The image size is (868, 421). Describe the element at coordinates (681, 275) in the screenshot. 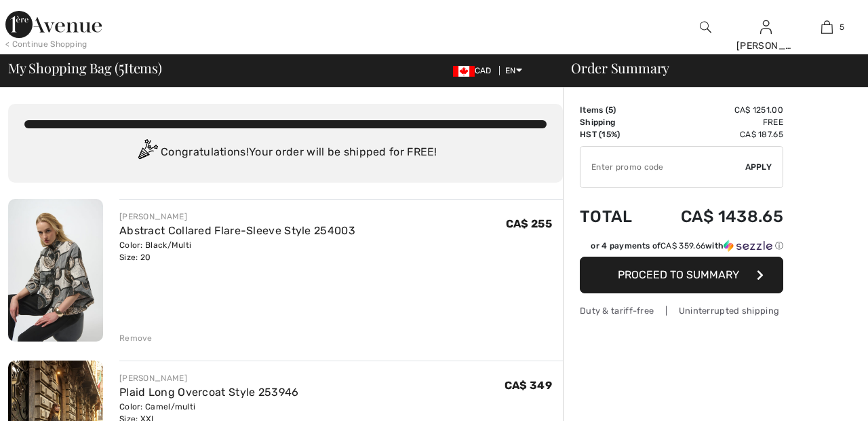

I see `button: Proceed to Summary` at that location.